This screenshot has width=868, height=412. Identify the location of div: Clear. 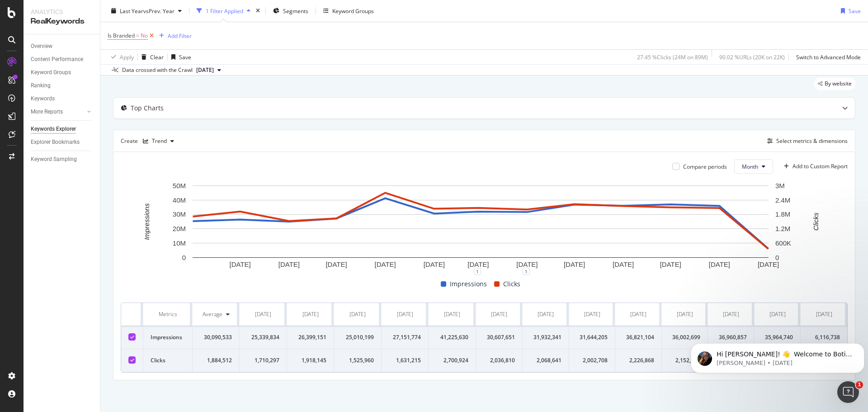
(157, 57).